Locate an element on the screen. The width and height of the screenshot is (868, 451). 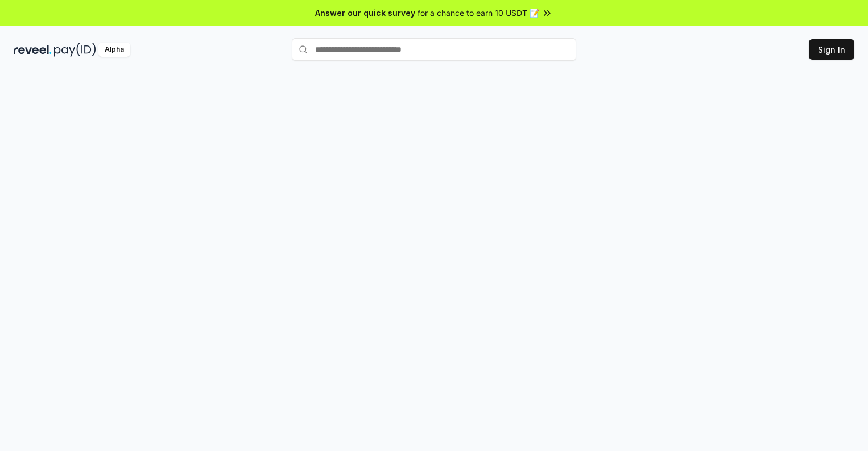
span: for a chance to earn 10 USDT 📝 is located at coordinates (478, 13).